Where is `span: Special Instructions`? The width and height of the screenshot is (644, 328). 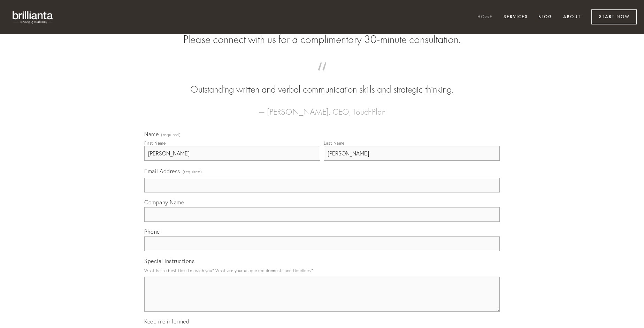 span: Special Instructions is located at coordinates (170, 261).